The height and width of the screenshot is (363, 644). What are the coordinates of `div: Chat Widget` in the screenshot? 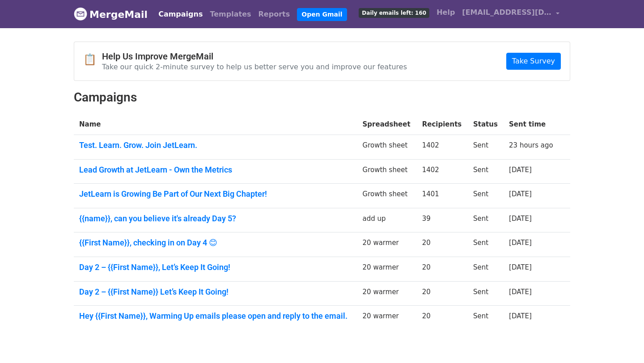 It's located at (622, 342).